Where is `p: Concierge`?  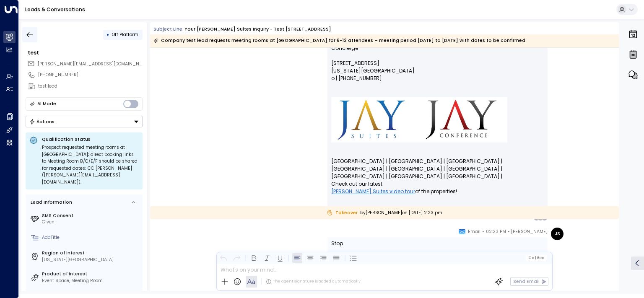
p: Concierge is located at coordinates (438, 48).